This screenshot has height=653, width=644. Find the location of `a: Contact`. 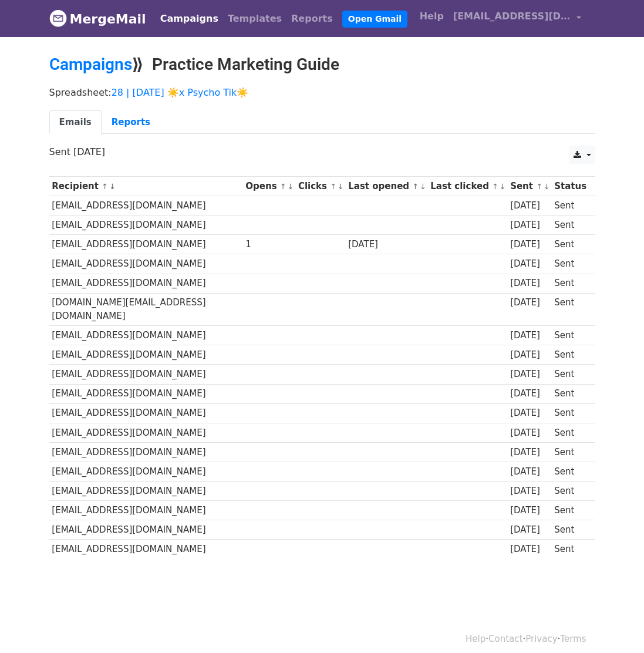

a: Contact is located at coordinates (506, 639).